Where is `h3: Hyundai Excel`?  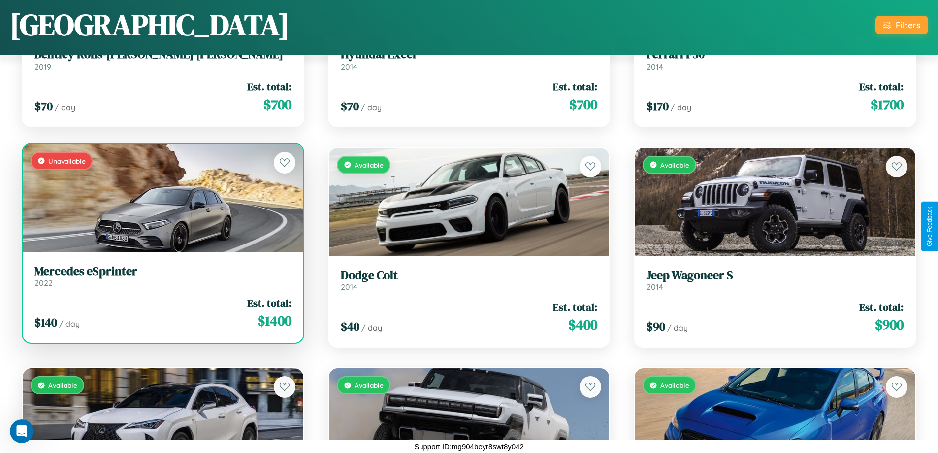 h3: Hyundai Excel is located at coordinates (469, 54).